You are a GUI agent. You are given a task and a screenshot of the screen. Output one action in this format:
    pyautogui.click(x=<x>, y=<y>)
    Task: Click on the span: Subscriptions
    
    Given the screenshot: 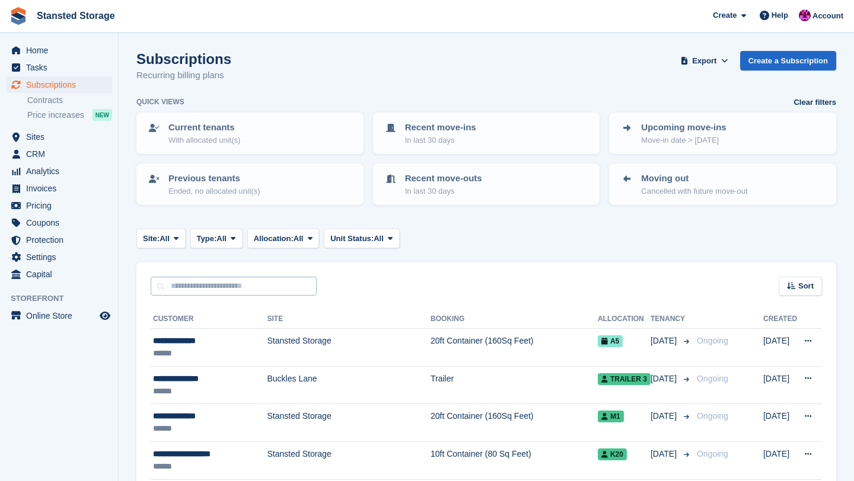 What is the action you would take?
    pyautogui.click(x=62, y=85)
    